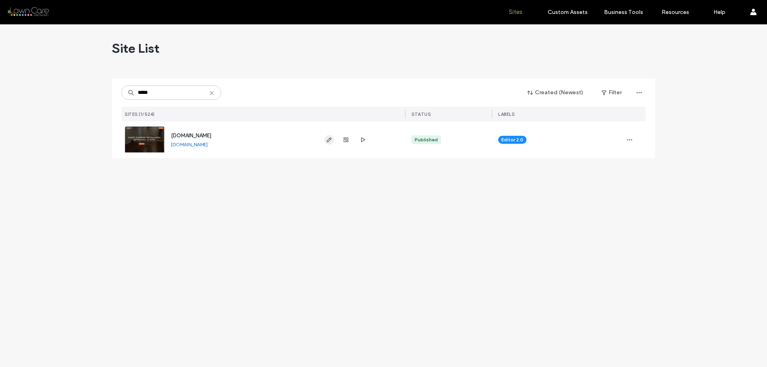 The height and width of the screenshot is (367, 767). Describe the element at coordinates (426, 140) in the screenshot. I see `div: Published` at that location.